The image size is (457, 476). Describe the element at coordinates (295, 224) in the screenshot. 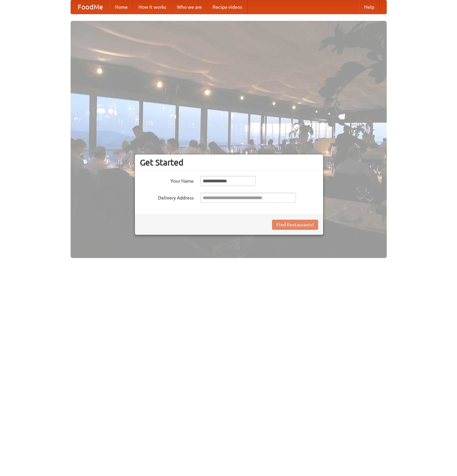

I see `button: Find Restaurants!` at that location.